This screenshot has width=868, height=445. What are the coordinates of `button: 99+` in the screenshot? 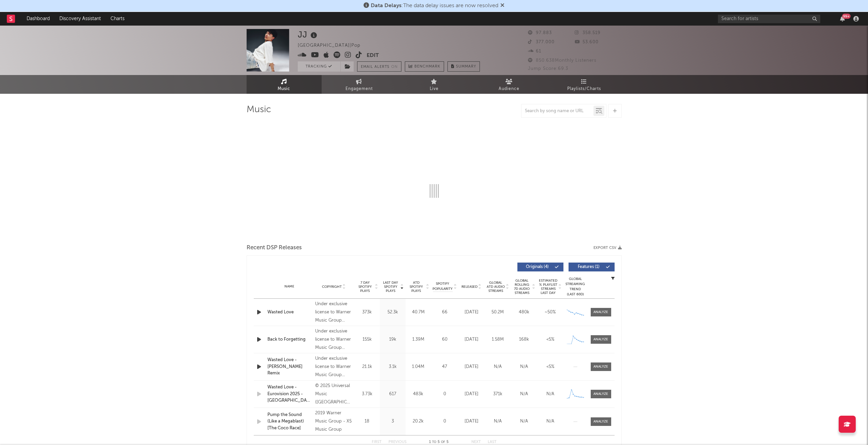 It's located at (842, 19).